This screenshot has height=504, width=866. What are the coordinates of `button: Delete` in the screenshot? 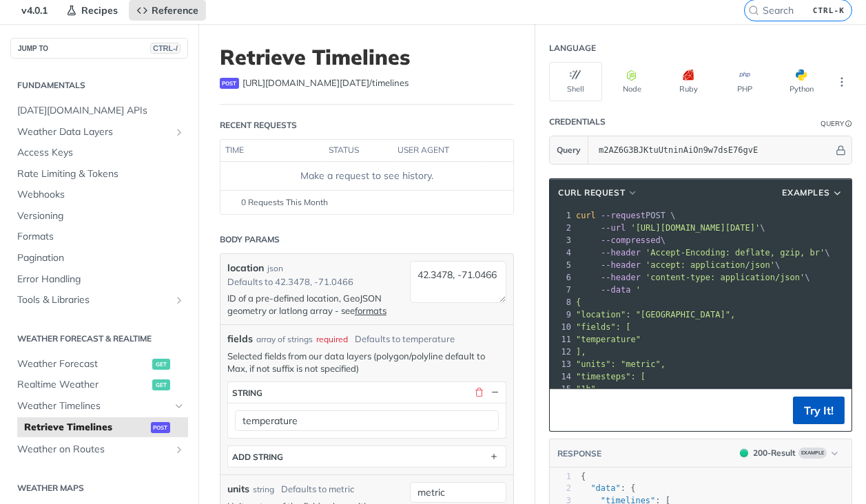 It's located at (480, 393).